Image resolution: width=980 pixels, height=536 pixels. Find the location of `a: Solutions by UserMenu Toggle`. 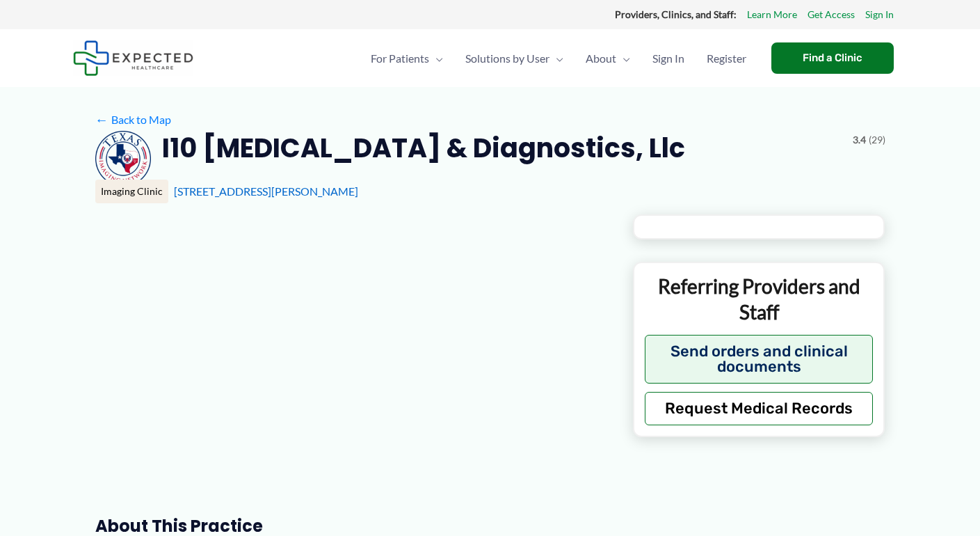

a: Solutions by UserMenu Toggle is located at coordinates (514, 58).